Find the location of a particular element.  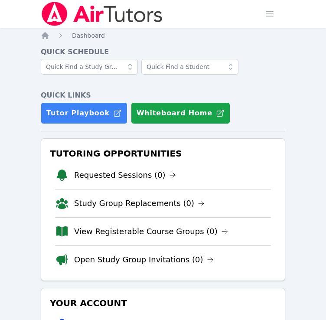

a: Open Study Group Invitations (0) is located at coordinates (144, 259).